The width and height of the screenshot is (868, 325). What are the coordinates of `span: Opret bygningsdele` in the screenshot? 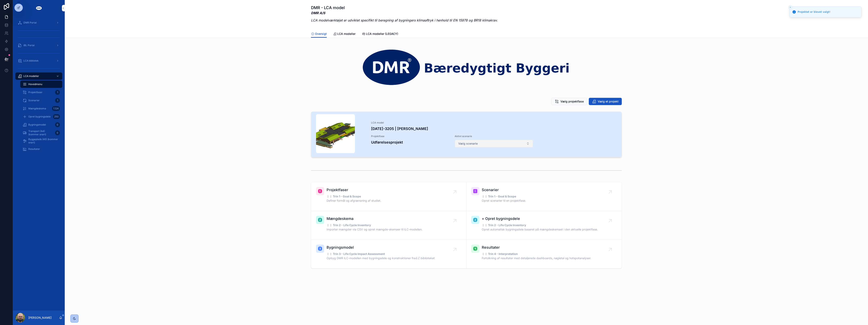 It's located at (39, 116).